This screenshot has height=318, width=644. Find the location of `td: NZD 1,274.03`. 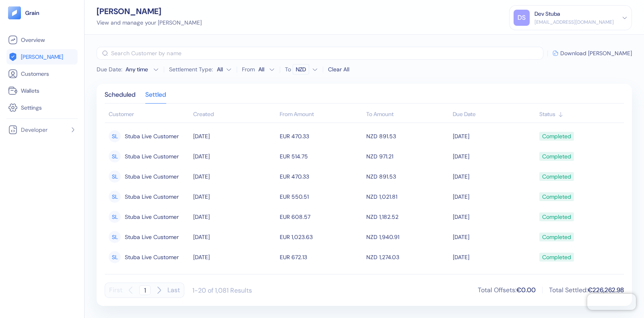

td: NZD 1,274.03 is located at coordinates (407, 257).